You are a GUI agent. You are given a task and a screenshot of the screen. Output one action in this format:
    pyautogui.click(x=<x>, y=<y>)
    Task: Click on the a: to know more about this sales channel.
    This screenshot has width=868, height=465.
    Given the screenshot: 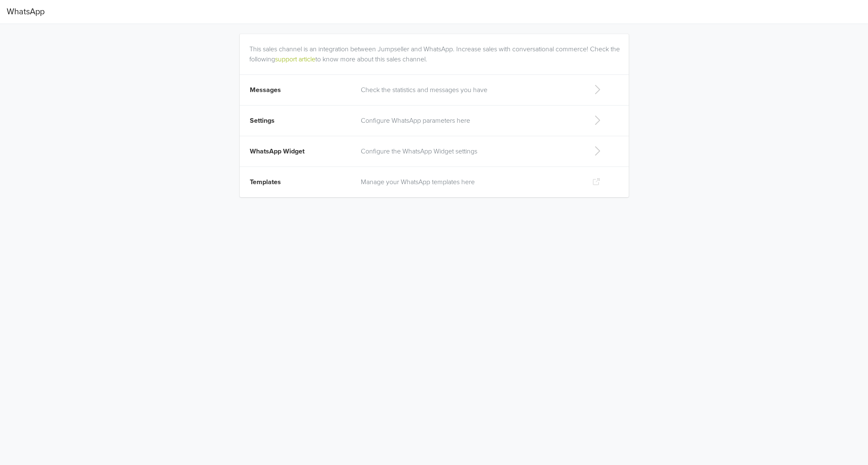 What is the action you would take?
    pyautogui.click(x=372, y=59)
    